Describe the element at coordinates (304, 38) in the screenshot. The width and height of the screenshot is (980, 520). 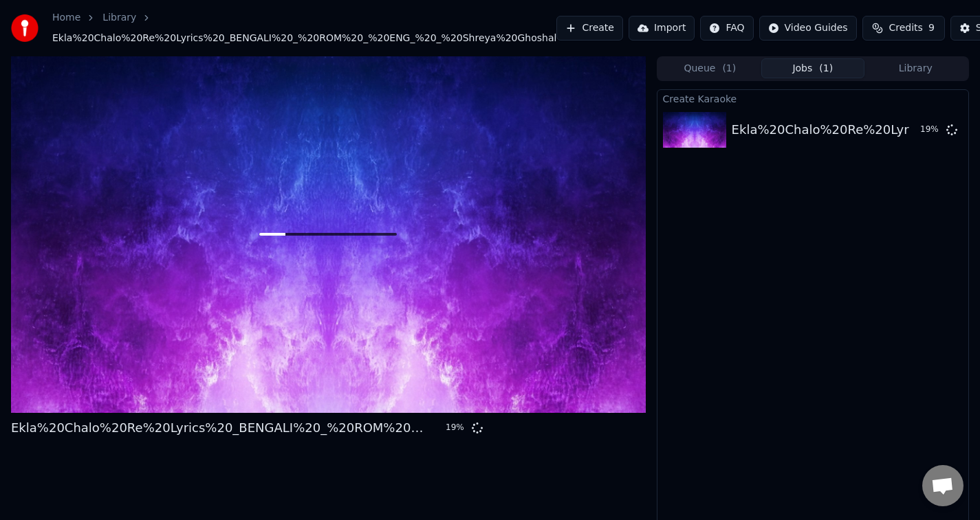
I see `span: Ekla%20Chalo%20Re%20Lyrics%20_BENGALI%20_%20ROM%20_%20ENG_%20_%20Shreya%20Ghoshal` at that location.